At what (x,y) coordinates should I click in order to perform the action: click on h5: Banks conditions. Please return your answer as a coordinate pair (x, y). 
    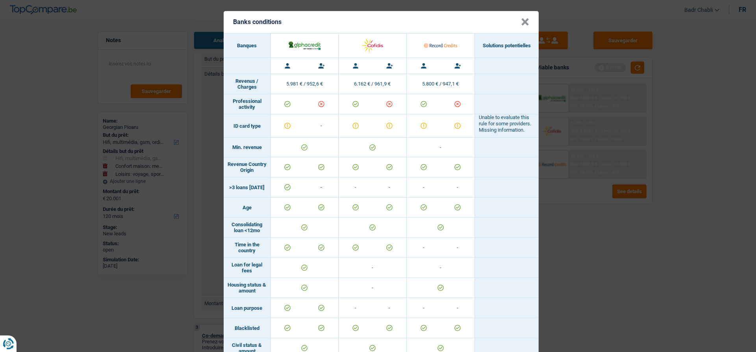
    Looking at the image, I should click on (257, 22).